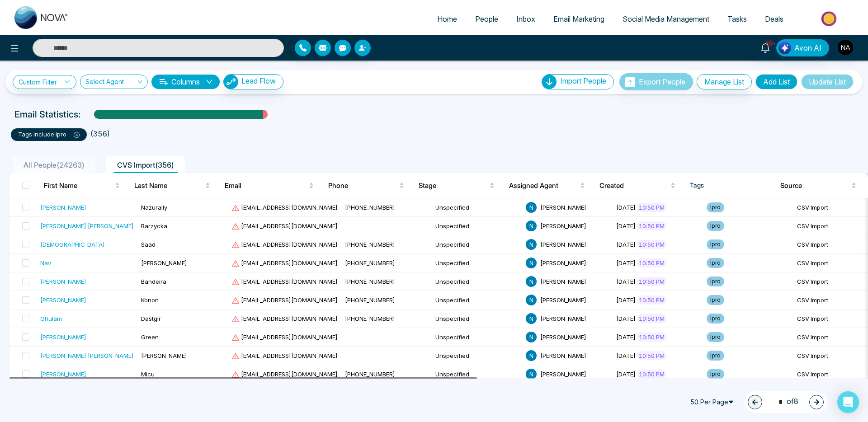  What do you see at coordinates (774, 19) in the screenshot?
I see `a: Deals` at bounding box center [774, 19].